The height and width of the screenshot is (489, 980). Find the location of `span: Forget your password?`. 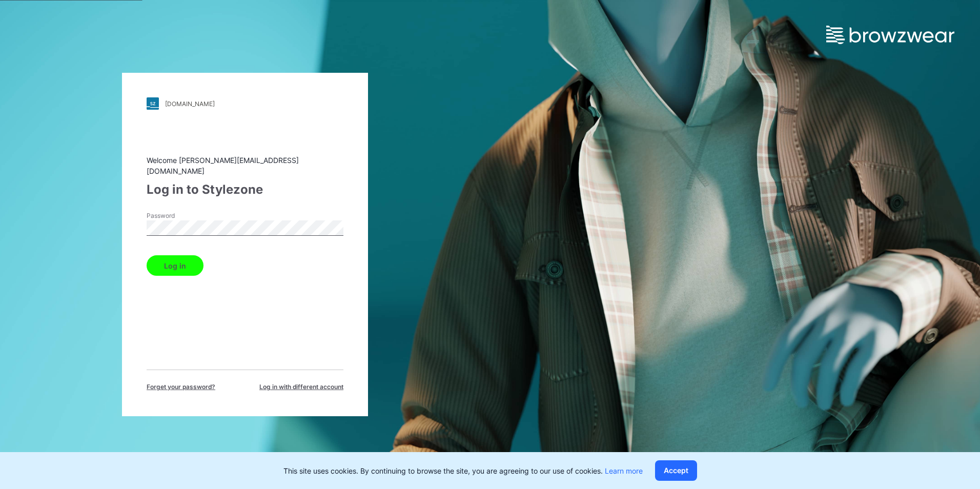

span: Forget your password? is located at coordinates (181, 387).